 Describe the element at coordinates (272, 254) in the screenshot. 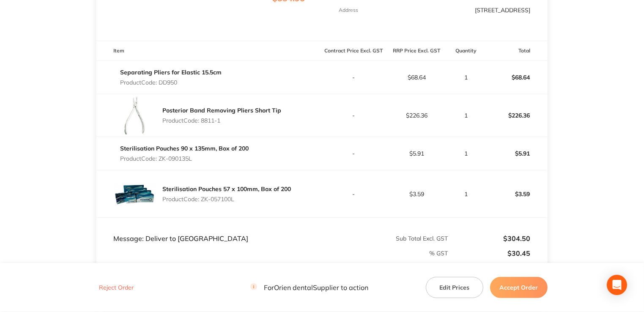

I see `p: % GST` at that location.